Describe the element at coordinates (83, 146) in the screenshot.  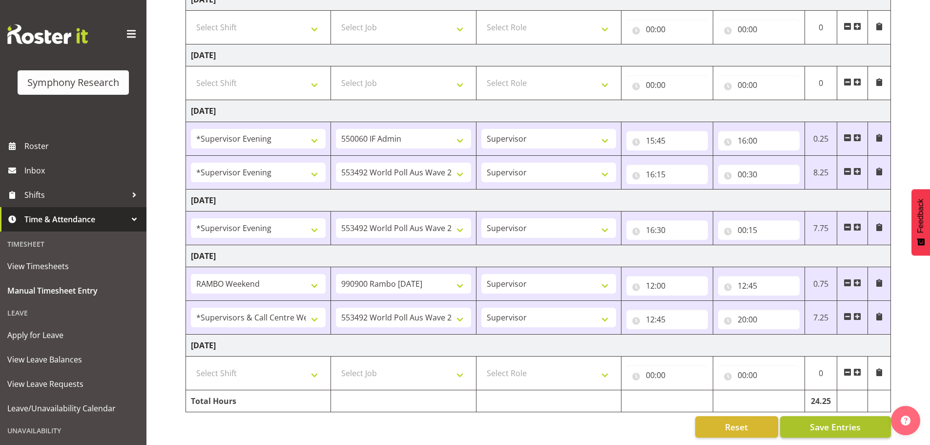
I see `span: Roster` at that location.